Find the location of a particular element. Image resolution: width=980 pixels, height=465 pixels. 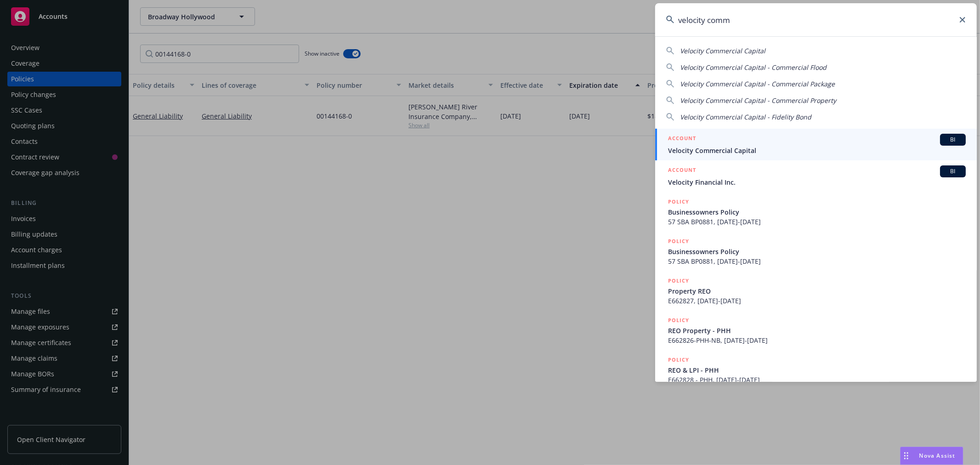

span: REO Property - PHH is located at coordinates (817, 330).